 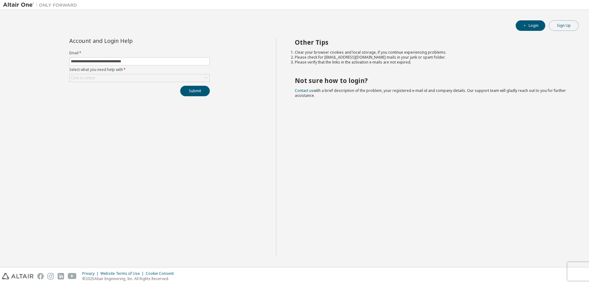 What do you see at coordinates (42, 5) in the screenshot?
I see `img: Altair One` at bounding box center [42, 5].